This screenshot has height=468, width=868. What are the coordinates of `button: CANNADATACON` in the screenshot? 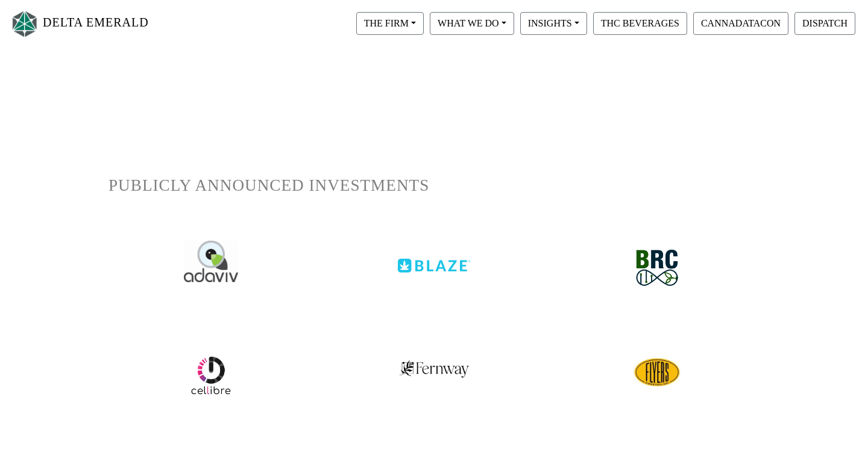 It's located at (740, 23).